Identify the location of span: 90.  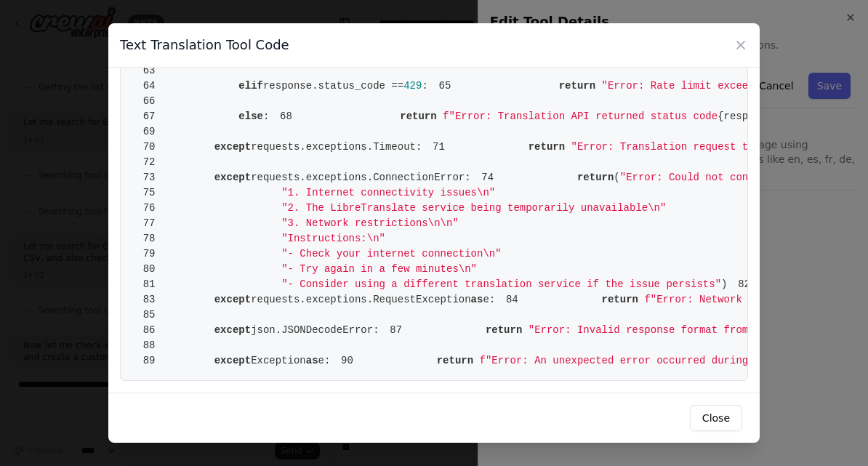
(346, 360).